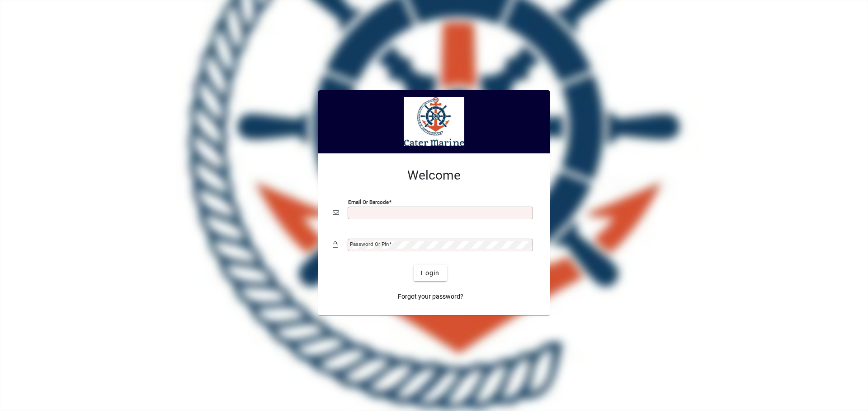 The width and height of the screenshot is (868, 411). Describe the element at coordinates (431, 297) in the screenshot. I see `span: Forgot your password?` at that location.